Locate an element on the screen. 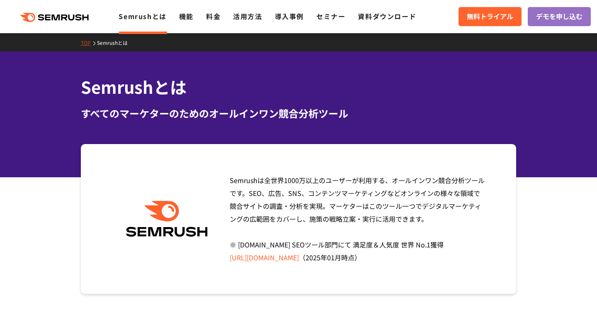 The image size is (597, 323). a: セミナー is located at coordinates (331, 16).